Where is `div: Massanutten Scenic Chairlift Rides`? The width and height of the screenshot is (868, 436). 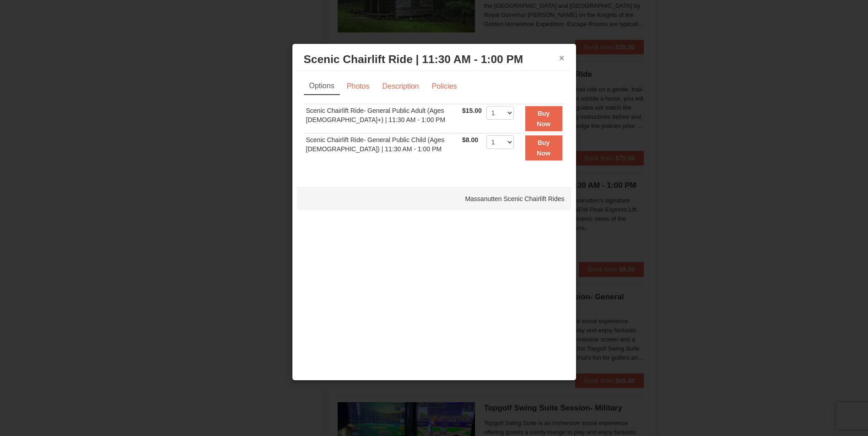 div: Massanutten Scenic Chairlift Rides is located at coordinates (434, 199).